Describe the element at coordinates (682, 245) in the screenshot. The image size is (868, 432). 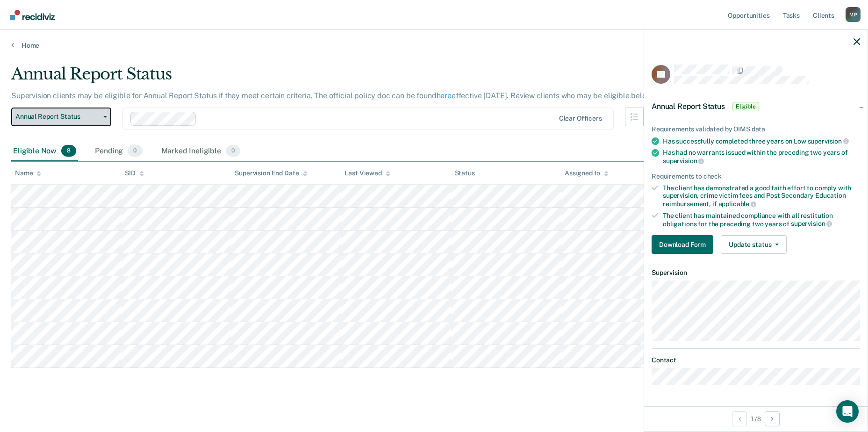
I see `button: Download Form` at that location.